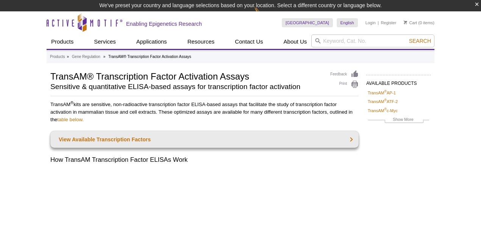 This screenshot has width=481, height=230. What do you see at coordinates (296, 42) in the screenshot?
I see `a: About Us` at bounding box center [296, 42].